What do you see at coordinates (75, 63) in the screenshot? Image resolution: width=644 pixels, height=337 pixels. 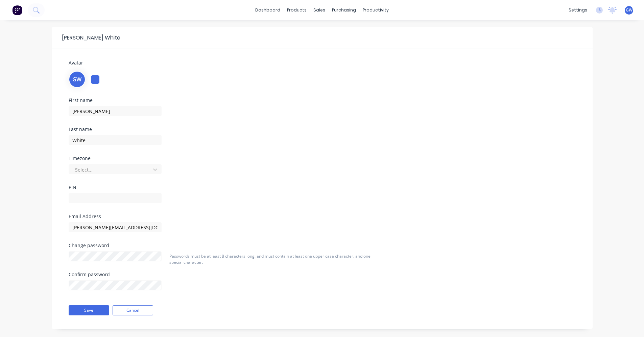 I see `span: Avatar` at bounding box center [75, 63].